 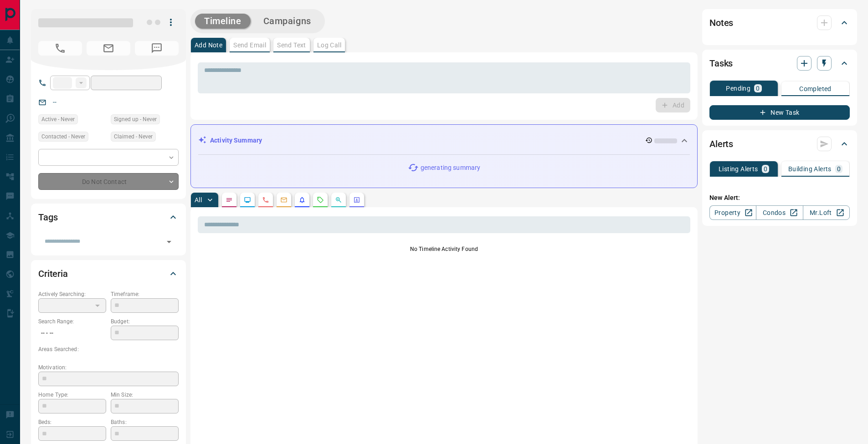 What do you see at coordinates (144, 294) in the screenshot?
I see `p: Timeframe:` at bounding box center [144, 294].